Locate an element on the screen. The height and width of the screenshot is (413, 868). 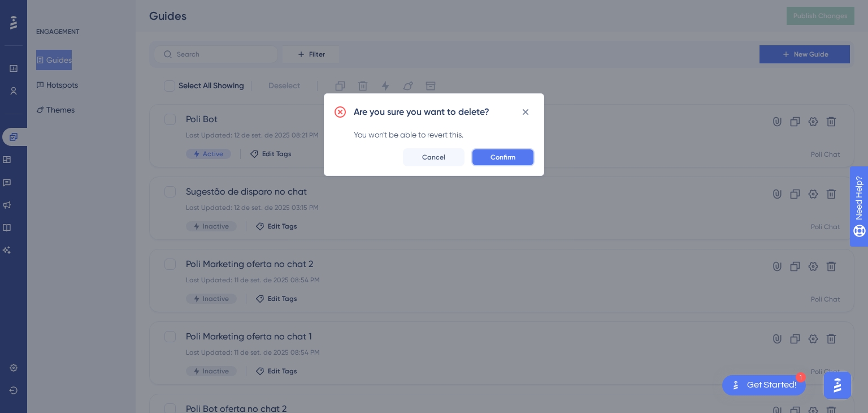
div: Open Get Started! checklist, remaining modules: 1 is located at coordinates (764, 385).